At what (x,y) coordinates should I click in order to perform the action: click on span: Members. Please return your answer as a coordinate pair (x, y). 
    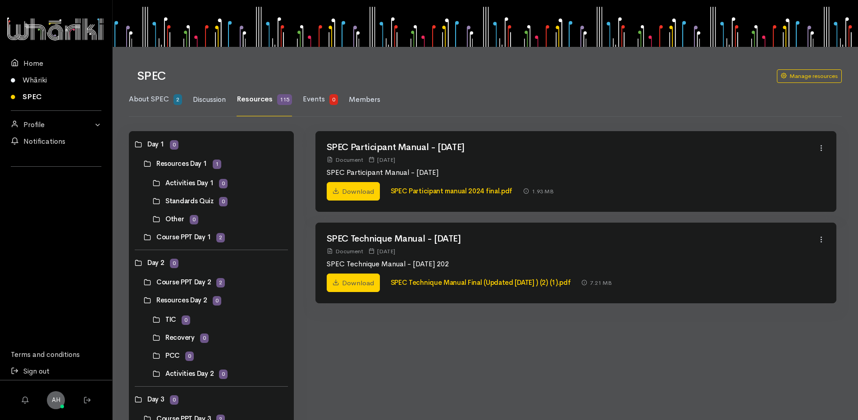
    Looking at the image, I should click on (364, 99).